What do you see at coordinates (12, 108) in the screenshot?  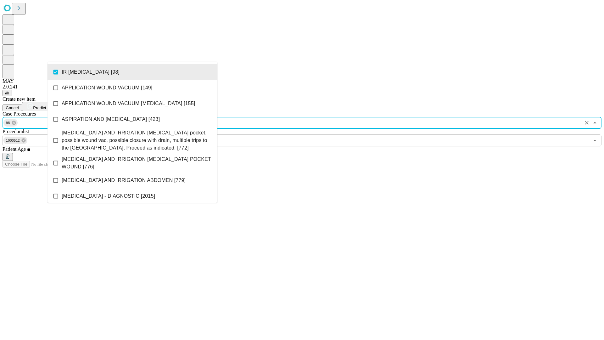 I see `button: Cancel` at bounding box center [12, 108].